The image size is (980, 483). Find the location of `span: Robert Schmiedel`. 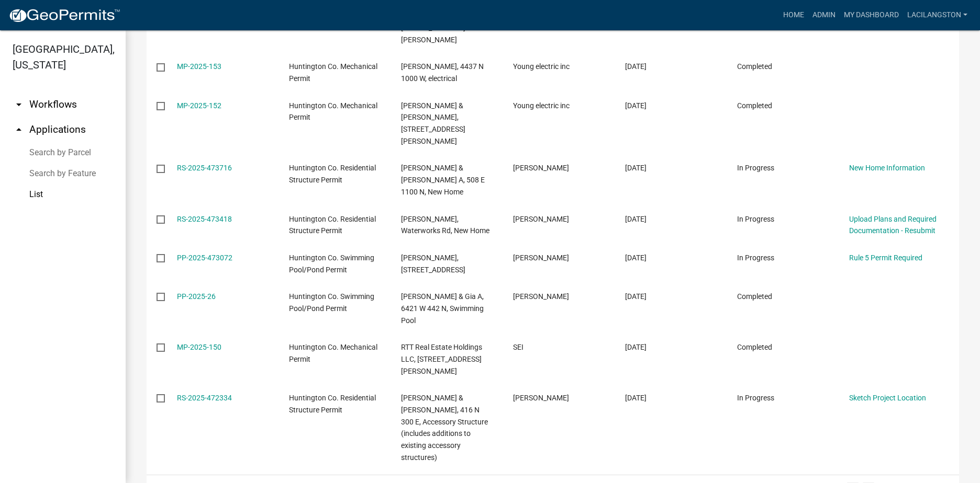

span: Robert Schmiedel is located at coordinates (541, 168).